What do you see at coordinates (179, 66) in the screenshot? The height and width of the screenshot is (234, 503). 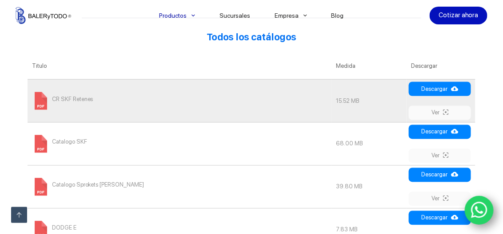 I see `th: Titulo` at bounding box center [179, 66].